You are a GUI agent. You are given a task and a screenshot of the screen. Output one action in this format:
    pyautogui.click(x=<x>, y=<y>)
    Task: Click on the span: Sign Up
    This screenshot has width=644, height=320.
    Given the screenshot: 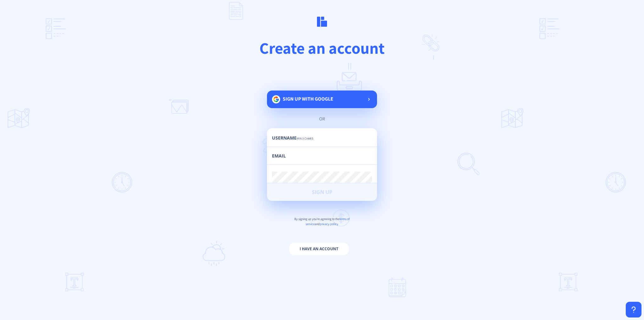 What is the action you would take?
    pyautogui.click(x=322, y=192)
    